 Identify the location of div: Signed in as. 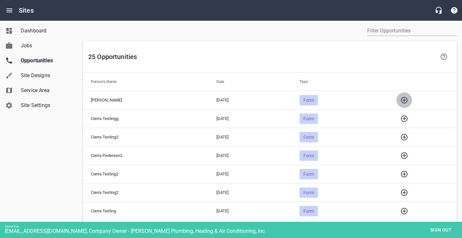
(233, 226).